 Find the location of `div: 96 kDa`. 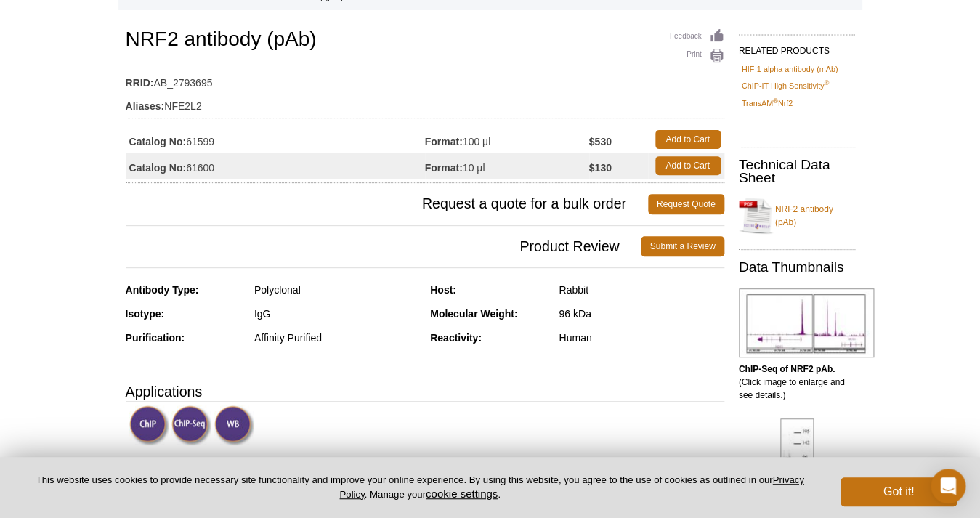

div: 96 kDa is located at coordinates (641, 314).